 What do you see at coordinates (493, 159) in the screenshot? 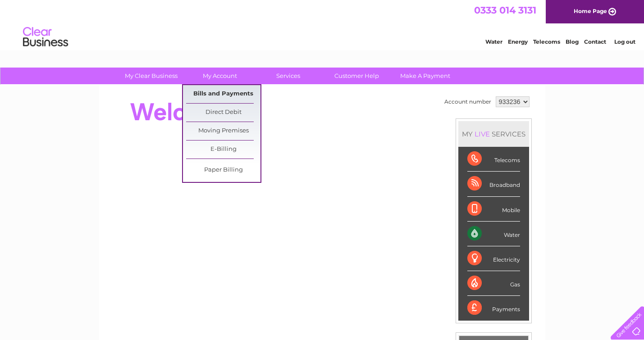
I see `div: Telecoms` at bounding box center [493, 159].